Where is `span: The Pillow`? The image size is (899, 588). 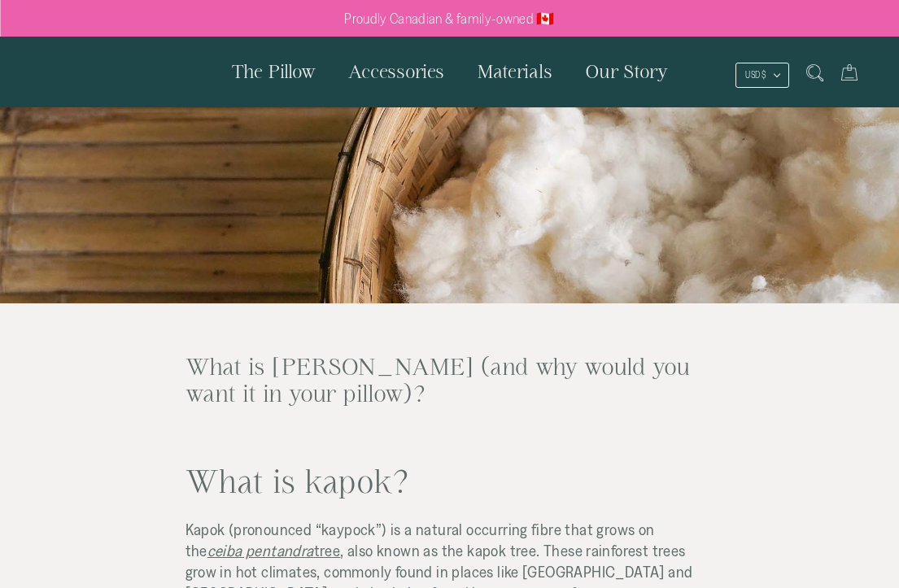
span: The Pillow is located at coordinates (273, 71).